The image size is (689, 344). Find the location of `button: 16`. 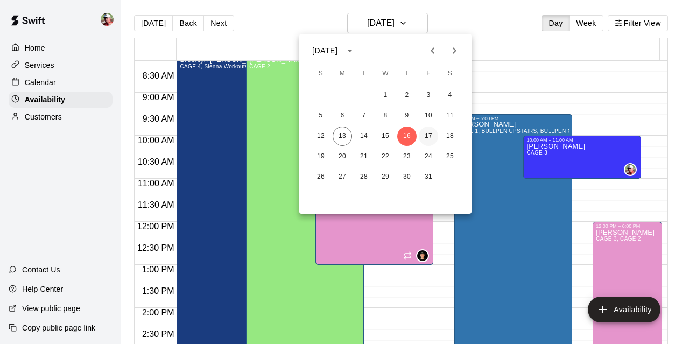

button: 16 is located at coordinates (407, 136).